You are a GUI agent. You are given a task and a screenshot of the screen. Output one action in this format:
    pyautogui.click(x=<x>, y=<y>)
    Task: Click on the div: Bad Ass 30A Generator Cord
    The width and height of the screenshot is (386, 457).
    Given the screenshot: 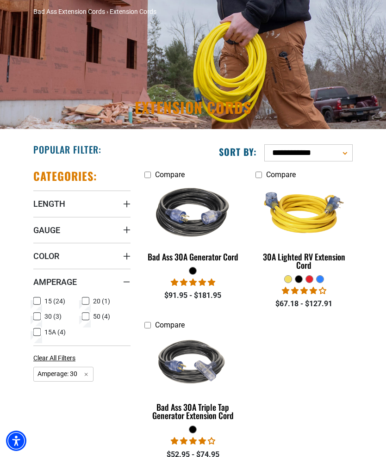 What is the action you would take?
    pyautogui.click(x=193, y=257)
    